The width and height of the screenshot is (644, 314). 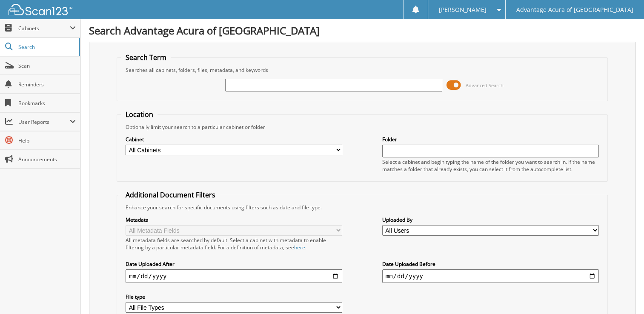 I want to click on legend: Additional Document Filters, so click(x=170, y=195).